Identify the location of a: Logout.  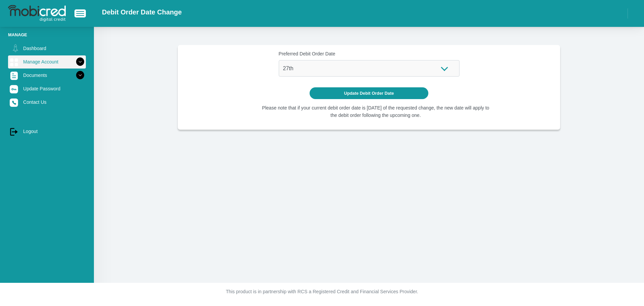
(47, 131).